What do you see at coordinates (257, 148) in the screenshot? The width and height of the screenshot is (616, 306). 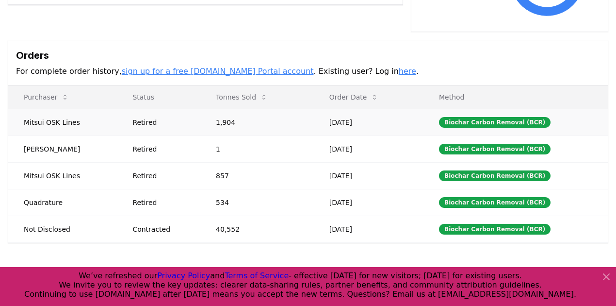 I see `td: 1` at bounding box center [257, 148].